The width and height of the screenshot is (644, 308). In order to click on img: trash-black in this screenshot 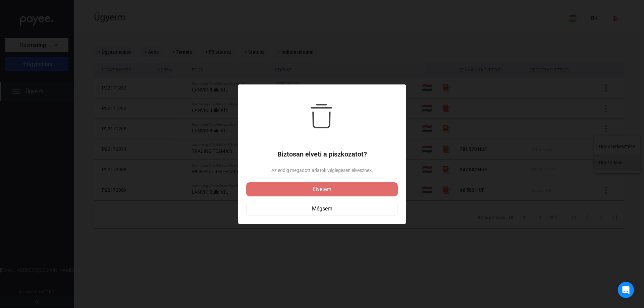, I will do `click(322, 116)`.